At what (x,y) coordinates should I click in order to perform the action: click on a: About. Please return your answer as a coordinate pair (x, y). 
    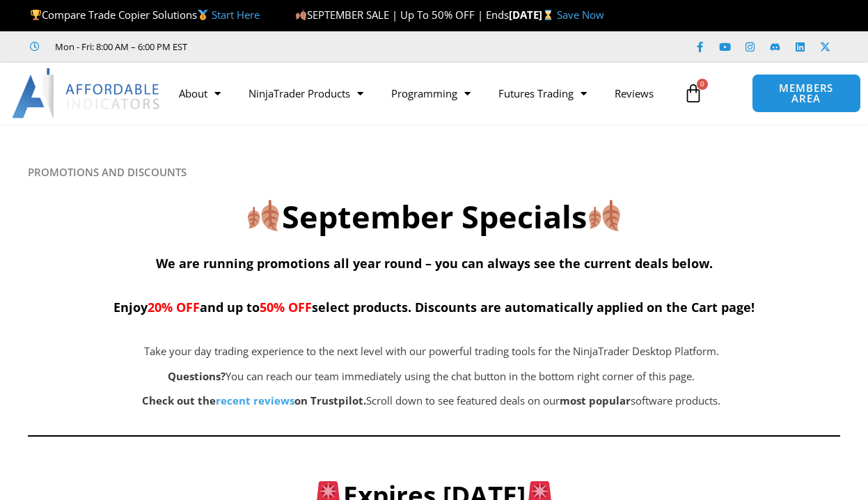
    Looking at the image, I should click on (199, 93).